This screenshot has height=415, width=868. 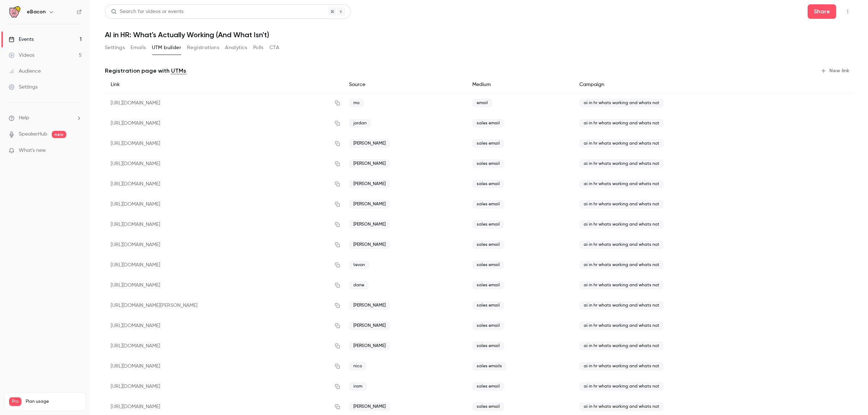 What do you see at coordinates (15, 12) in the screenshot?
I see `img: eBacon` at bounding box center [15, 12].